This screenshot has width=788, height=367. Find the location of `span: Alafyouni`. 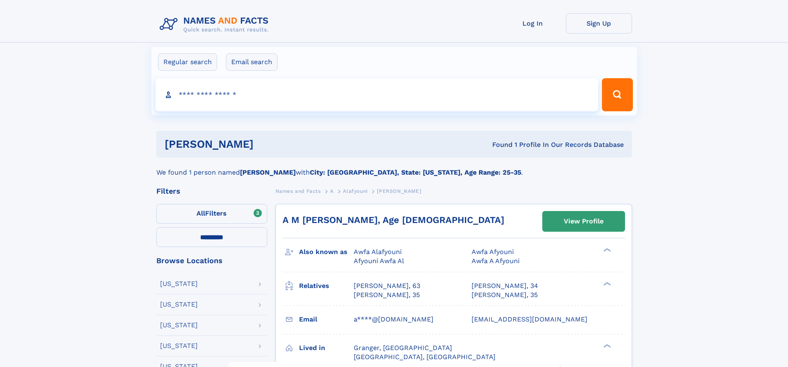

span: Alafyouni is located at coordinates (355, 191).